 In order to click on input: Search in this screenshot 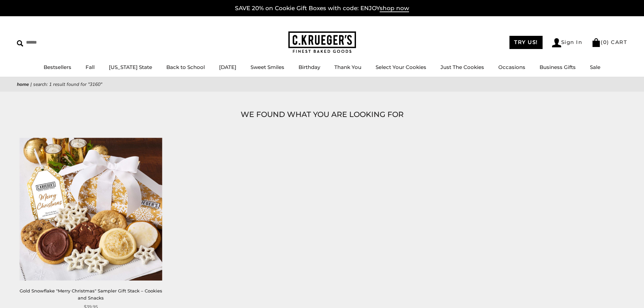, I will do `click(57, 42)`.